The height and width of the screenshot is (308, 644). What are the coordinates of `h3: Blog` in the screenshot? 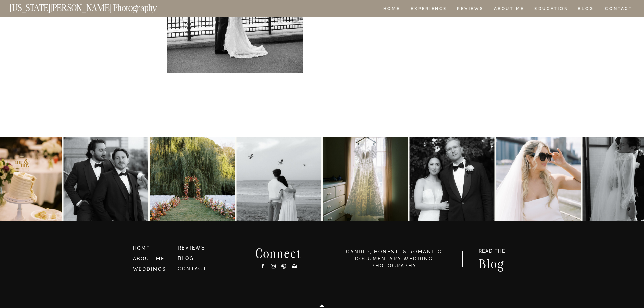 It's located at (492, 263).